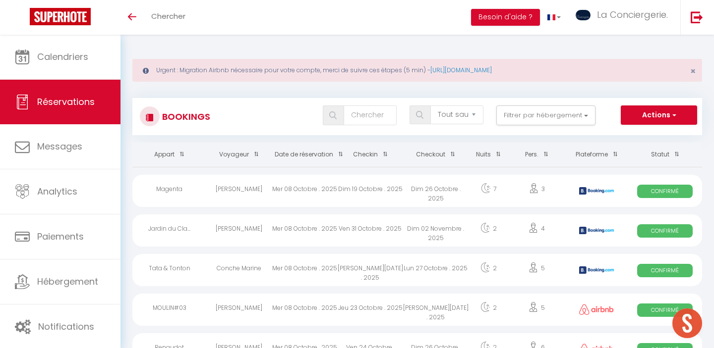 This screenshot has width=714, height=348. What do you see at coordinates (60, 16) in the screenshot?
I see `img: Super Booking` at bounding box center [60, 16].